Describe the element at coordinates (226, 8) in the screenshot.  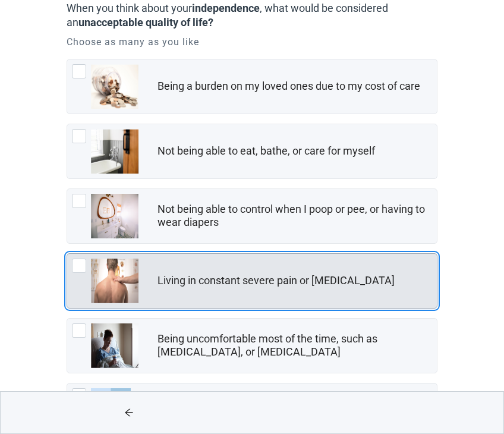
I see `strong: independence` at that location.